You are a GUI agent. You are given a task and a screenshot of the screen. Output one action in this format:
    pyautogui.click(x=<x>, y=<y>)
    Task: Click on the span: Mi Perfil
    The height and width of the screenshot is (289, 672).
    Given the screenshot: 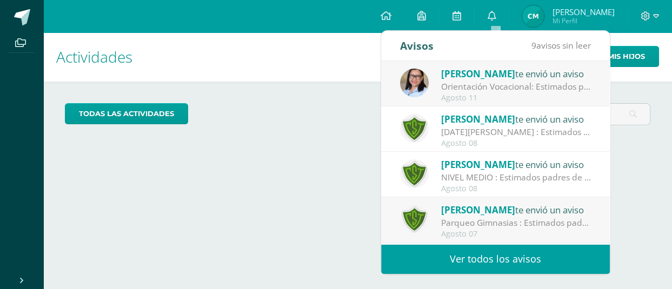 What is the action you would take?
    pyautogui.click(x=583, y=21)
    